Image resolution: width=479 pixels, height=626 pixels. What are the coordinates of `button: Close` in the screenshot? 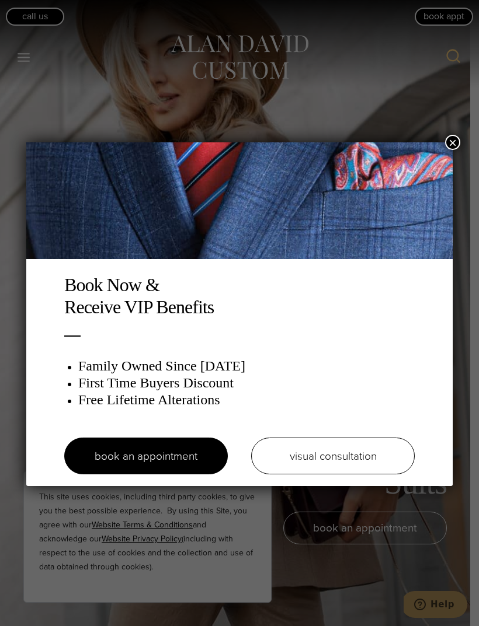 It's located at (452, 142).